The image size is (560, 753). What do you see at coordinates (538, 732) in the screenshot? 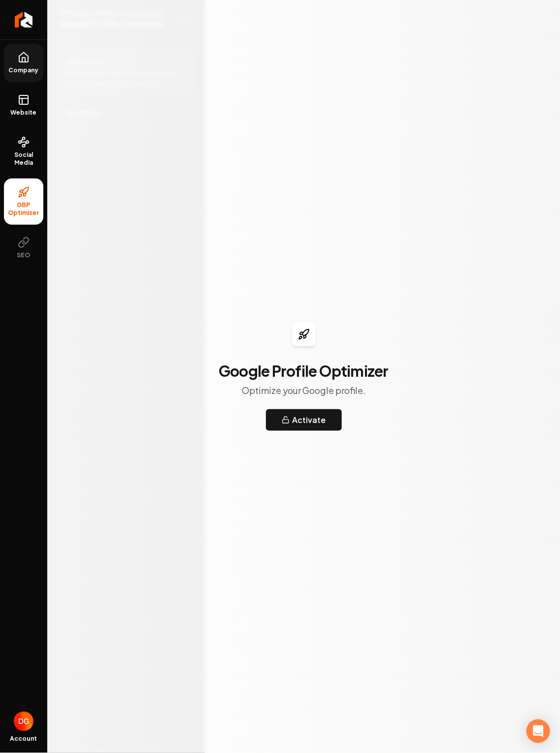
I see `div: Open Intercom Messenger` at bounding box center [538, 732].